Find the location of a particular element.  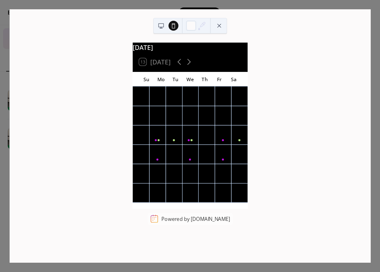

div: 20 is located at coordinates (157, 151).